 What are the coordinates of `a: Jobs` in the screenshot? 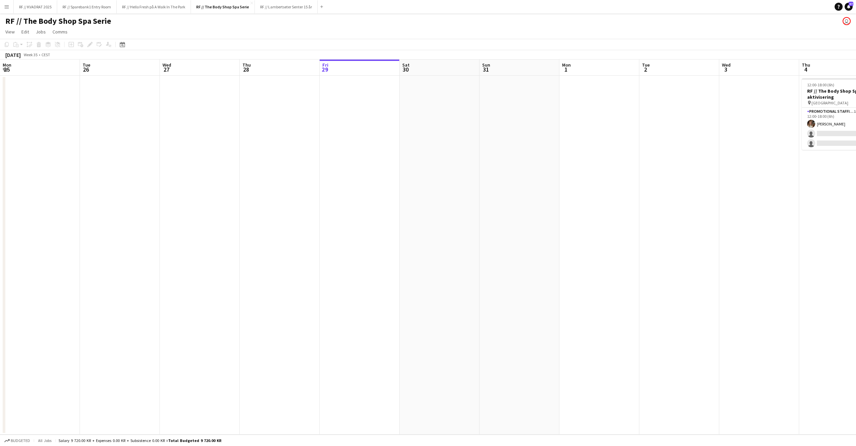 It's located at (41, 32).